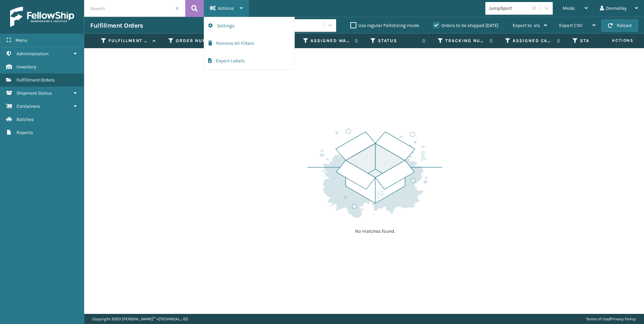 The height and width of the screenshot is (324, 644). What do you see at coordinates (128, 41) in the screenshot?
I see `label: Fulfillment Order Id` at bounding box center [128, 41].